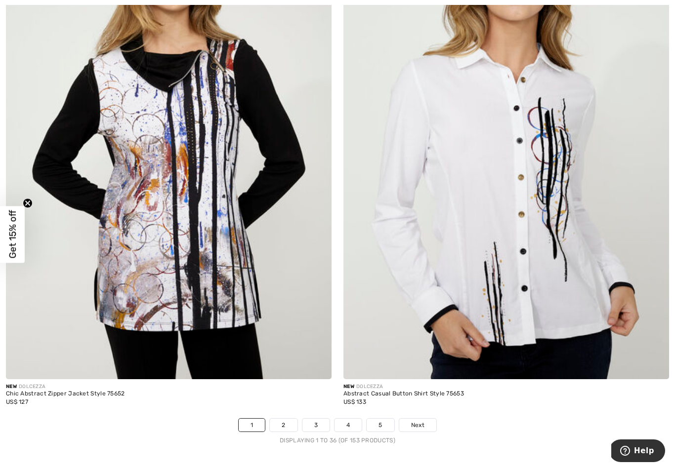 The width and height of the screenshot is (675, 469). Describe the element at coordinates (348, 425) in the screenshot. I see `a: 4` at that location.